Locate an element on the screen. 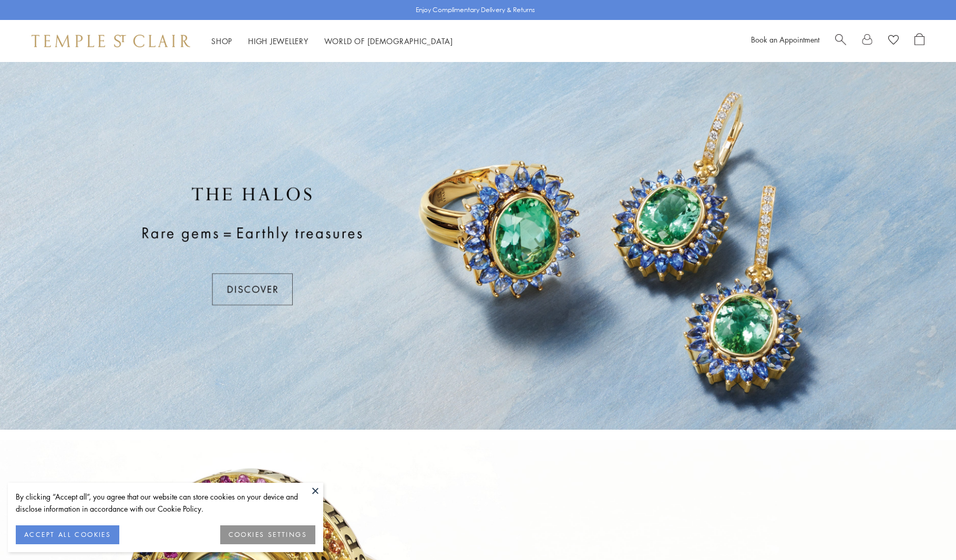 The height and width of the screenshot is (560, 956). a: Open Shopping Bag is located at coordinates (919, 41).